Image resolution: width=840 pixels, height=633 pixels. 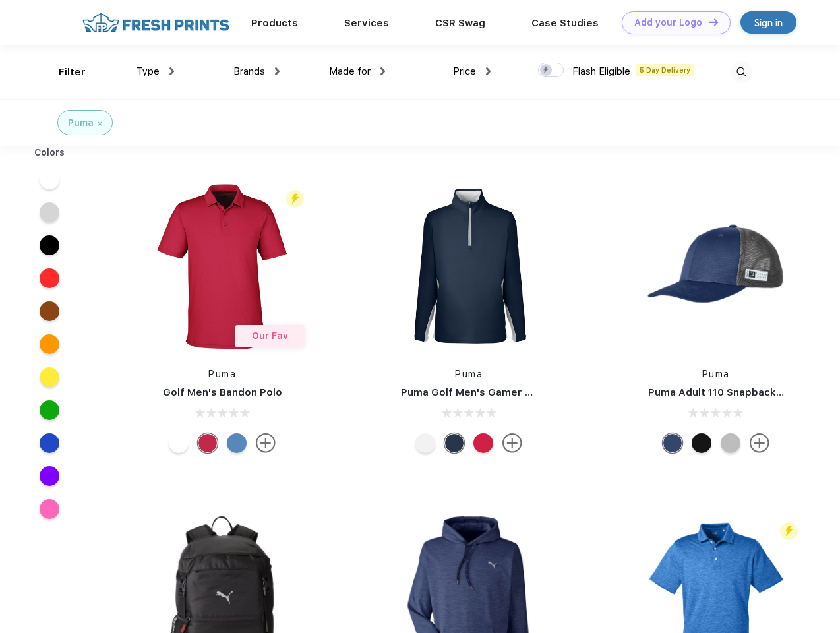 I want to click on img: filter_cancel.svg, so click(x=100, y=123).